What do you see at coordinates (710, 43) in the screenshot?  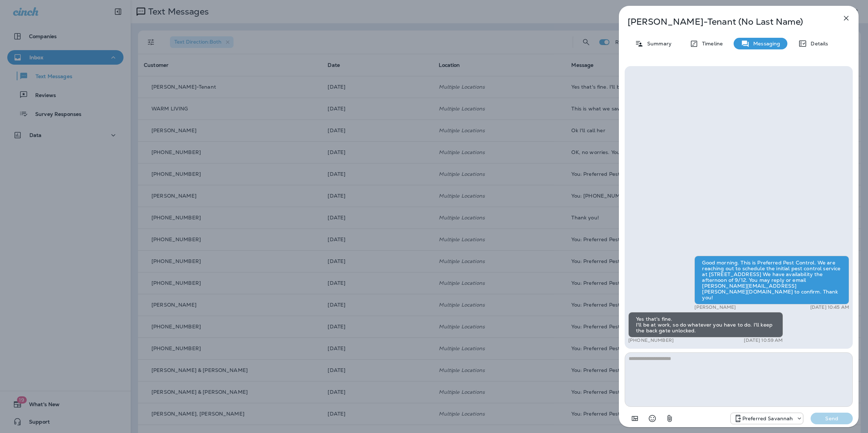 I see `p: Timeline` at bounding box center [710, 43].